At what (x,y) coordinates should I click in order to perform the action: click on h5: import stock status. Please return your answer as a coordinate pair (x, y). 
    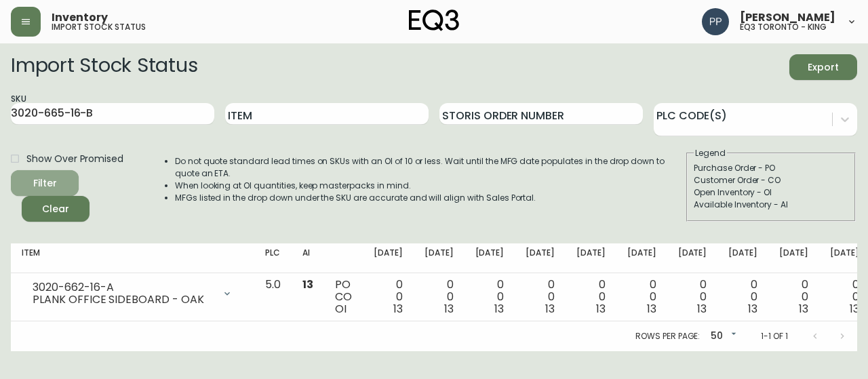
    Looking at the image, I should click on (98, 27).